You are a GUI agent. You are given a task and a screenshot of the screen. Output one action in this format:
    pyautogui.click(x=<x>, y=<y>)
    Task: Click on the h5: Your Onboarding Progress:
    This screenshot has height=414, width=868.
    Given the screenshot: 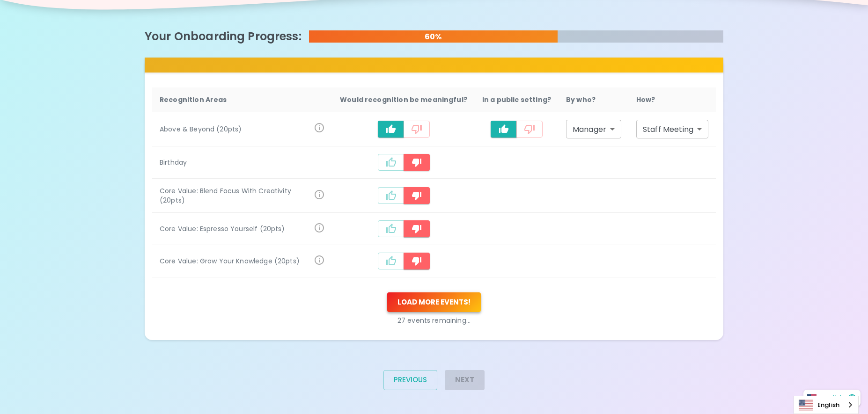 What is the action you would take?
    pyautogui.click(x=223, y=36)
    